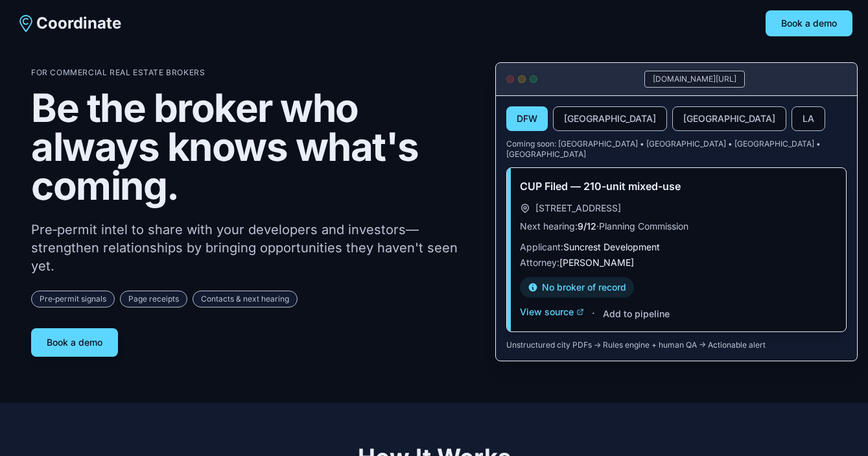  What do you see at coordinates (246, 299) in the screenshot?
I see `span: Contacts & next hearing` at bounding box center [246, 299].